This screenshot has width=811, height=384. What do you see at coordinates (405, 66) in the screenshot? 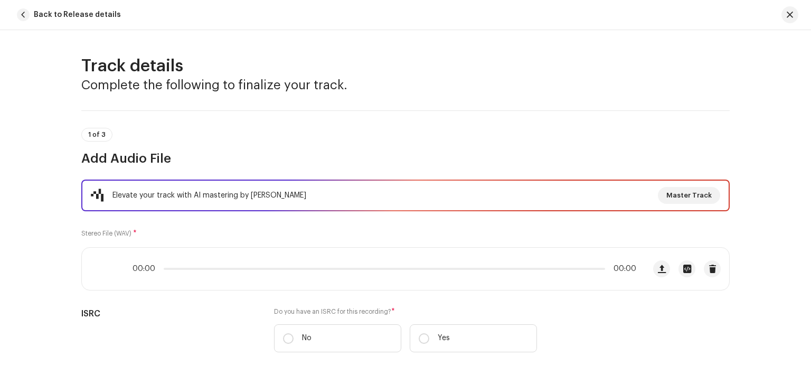
I see `h2: Track details` at bounding box center [405, 66].